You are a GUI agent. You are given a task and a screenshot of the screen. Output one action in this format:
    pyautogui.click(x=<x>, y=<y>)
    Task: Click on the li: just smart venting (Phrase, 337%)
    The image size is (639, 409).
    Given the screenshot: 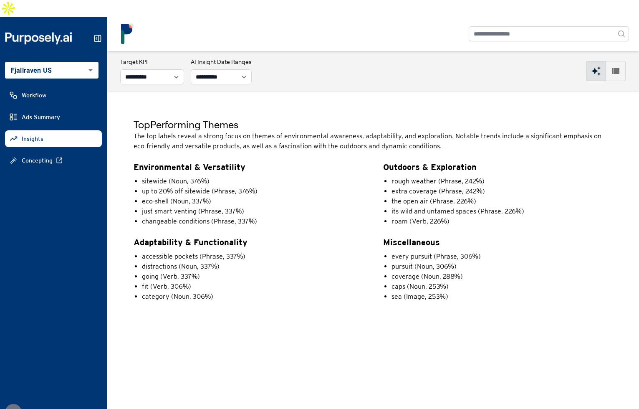 What is the action you would take?
    pyautogui.click(x=252, y=211)
    